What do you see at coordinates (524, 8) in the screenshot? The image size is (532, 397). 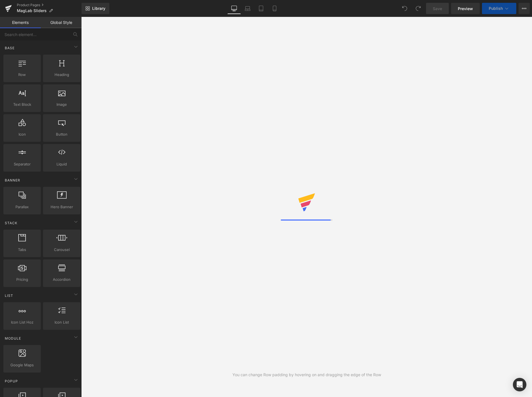 I see `button: More` at bounding box center [524, 8].